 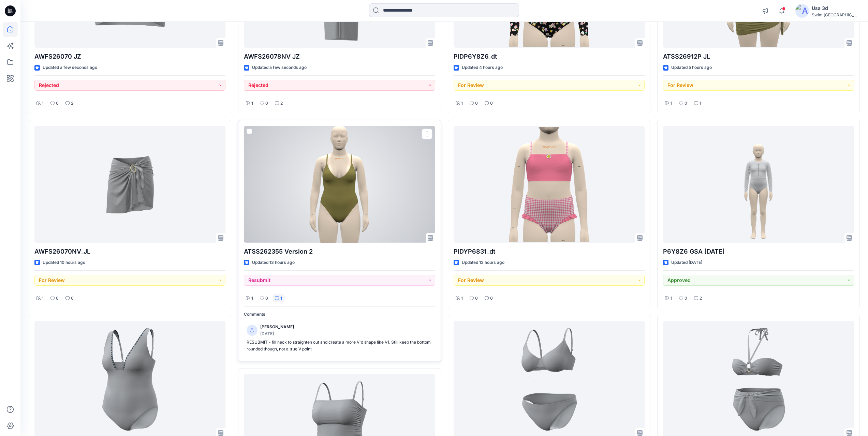 What do you see at coordinates (339, 346) in the screenshot?
I see `p: RESUBMIT - fill neck to straighten out and create a more V'd shape like V1. Still keep the bottom...` at bounding box center [339, 346].